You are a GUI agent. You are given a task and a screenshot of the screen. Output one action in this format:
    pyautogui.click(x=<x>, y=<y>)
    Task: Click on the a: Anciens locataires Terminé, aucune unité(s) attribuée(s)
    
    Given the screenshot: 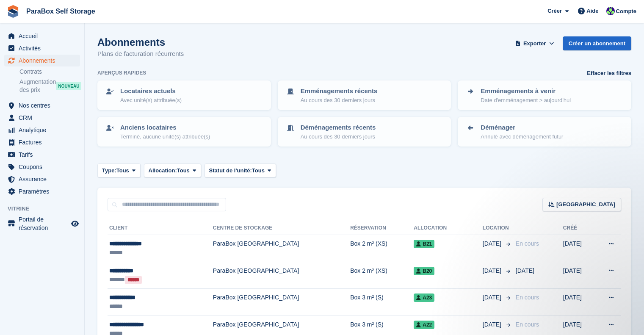 What is the action you would take?
    pyautogui.click(x=184, y=132)
    